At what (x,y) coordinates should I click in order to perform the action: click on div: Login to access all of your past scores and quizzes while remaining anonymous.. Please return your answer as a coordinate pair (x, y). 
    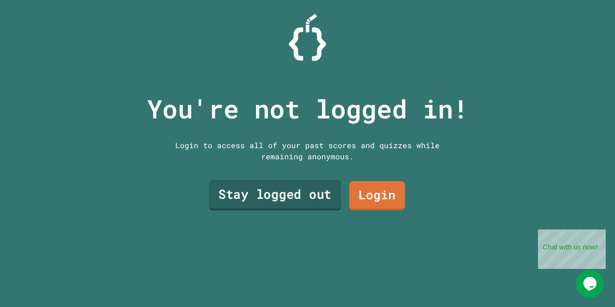
    Looking at the image, I should click on (308, 151).